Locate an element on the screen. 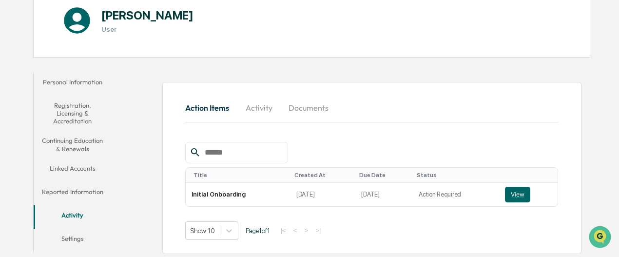  button: Start new chat is located at coordinates (172, 83).